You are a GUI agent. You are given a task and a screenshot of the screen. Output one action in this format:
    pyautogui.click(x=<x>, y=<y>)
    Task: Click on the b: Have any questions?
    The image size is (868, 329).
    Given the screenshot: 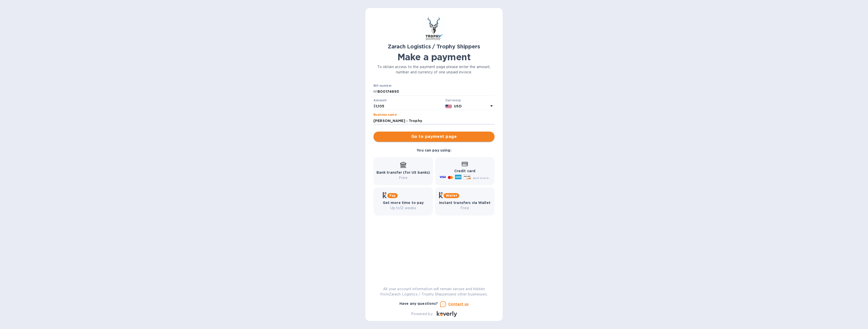 What is the action you would take?
    pyautogui.click(x=418, y=304)
    